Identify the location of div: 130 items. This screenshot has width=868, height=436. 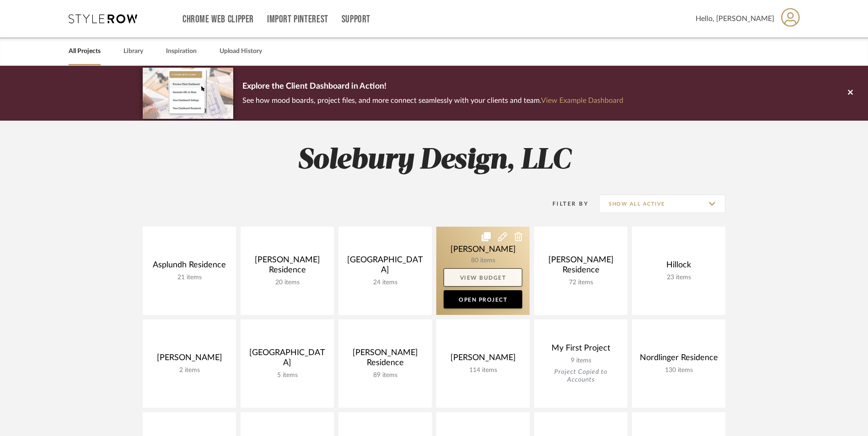
(679, 370).